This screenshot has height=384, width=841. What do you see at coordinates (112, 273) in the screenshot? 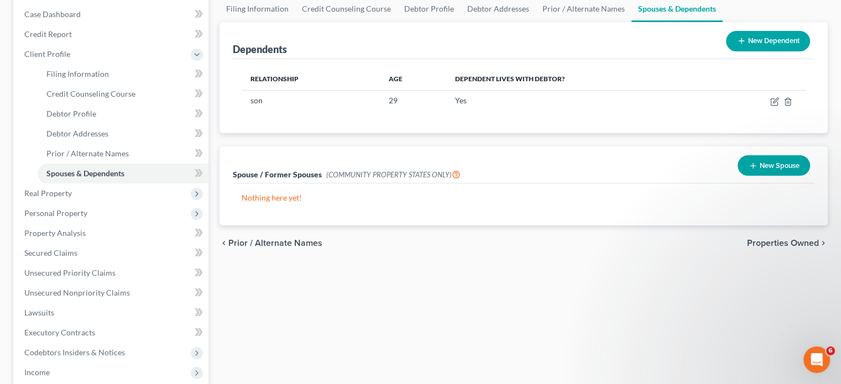
I see `a: Unsecured Priority Claims` at bounding box center [112, 273].